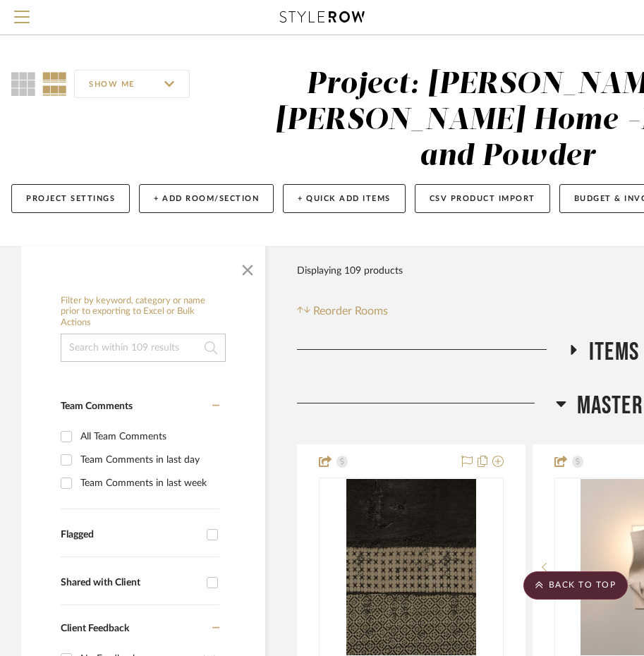  Describe the element at coordinates (130, 583) in the screenshot. I see `div: Shared with Client` at that location.